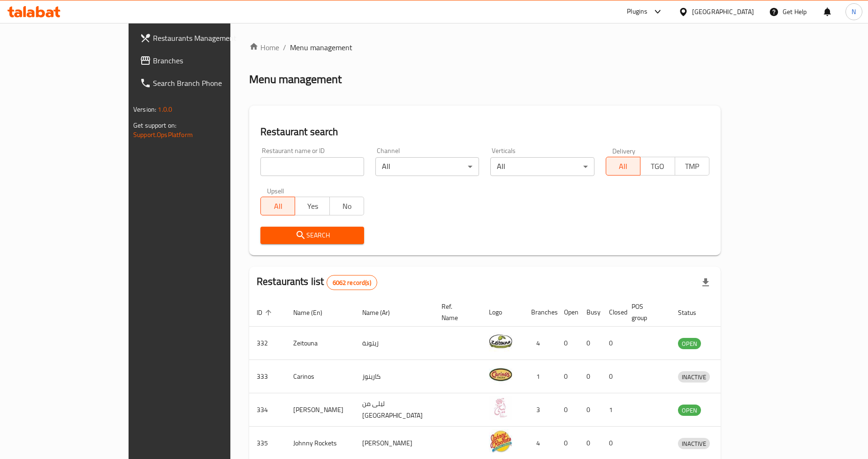 The image size is (868, 459). Describe the element at coordinates (540, 343) in the screenshot. I see `td: 4` at that location.